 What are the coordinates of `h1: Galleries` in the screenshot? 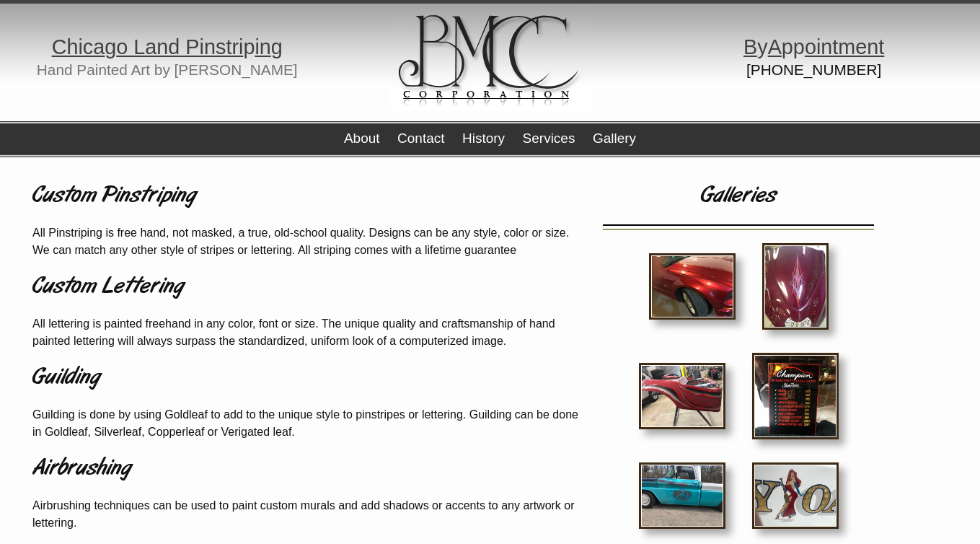 It's located at (738, 196).